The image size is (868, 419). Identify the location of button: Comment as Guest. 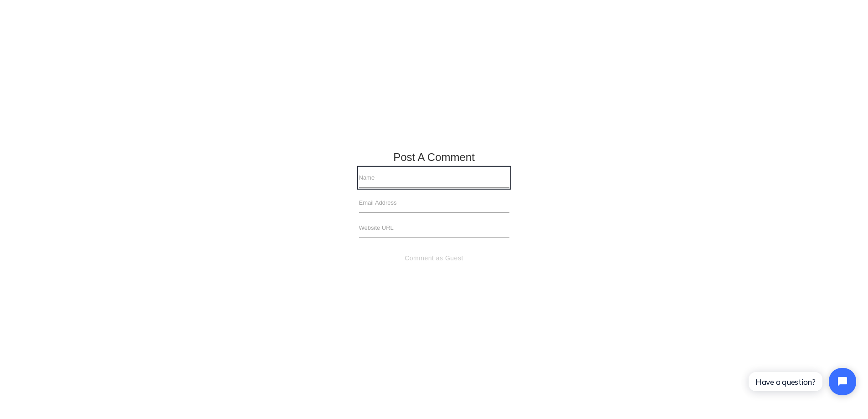
(434, 258).